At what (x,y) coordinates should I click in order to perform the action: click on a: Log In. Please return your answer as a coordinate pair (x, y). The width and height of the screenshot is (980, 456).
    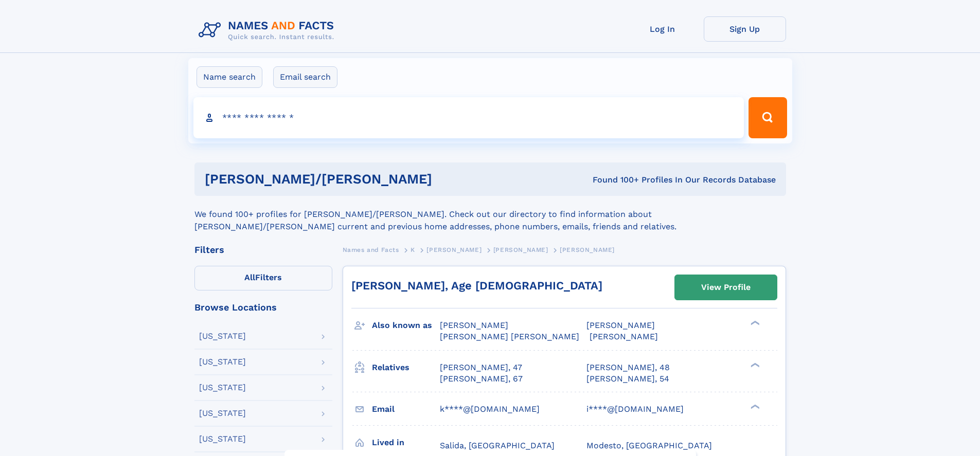
    Looking at the image, I should click on (662, 29).